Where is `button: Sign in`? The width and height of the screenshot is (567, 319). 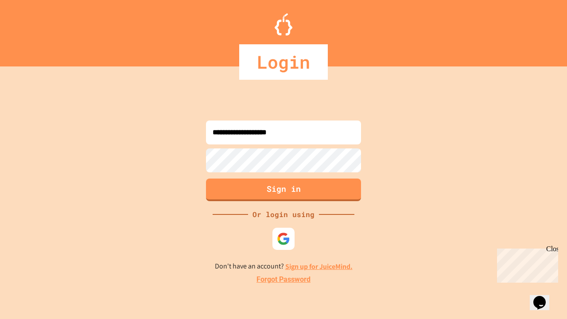
button: Sign in is located at coordinates (283, 190).